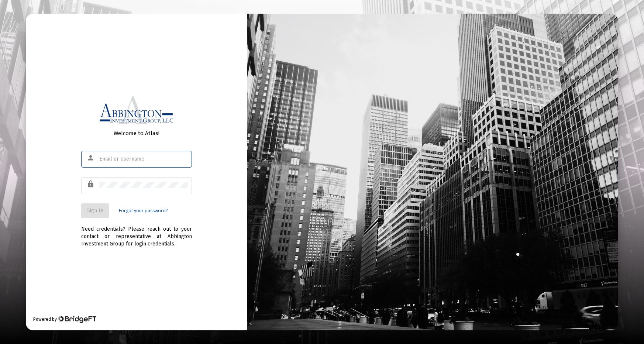 The image size is (644, 344). What do you see at coordinates (77, 319) in the screenshot?
I see `img: Bridge Financial Technology Logo` at bounding box center [77, 319].